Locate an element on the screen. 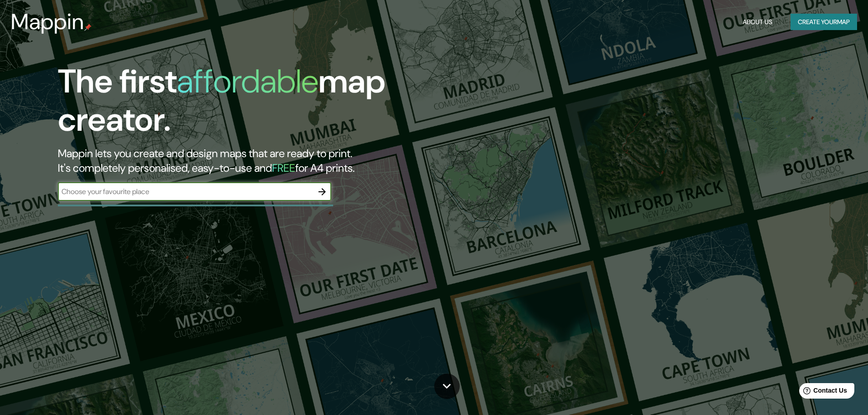 This screenshot has height=415, width=868. button: About Us is located at coordinates (757, 22).